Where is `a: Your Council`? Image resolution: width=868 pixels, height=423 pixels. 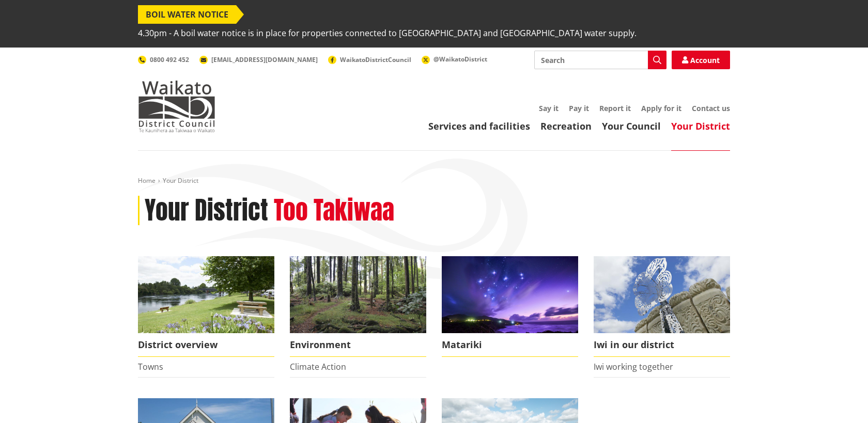 a: Your Council is located at coordinates (631, 126).